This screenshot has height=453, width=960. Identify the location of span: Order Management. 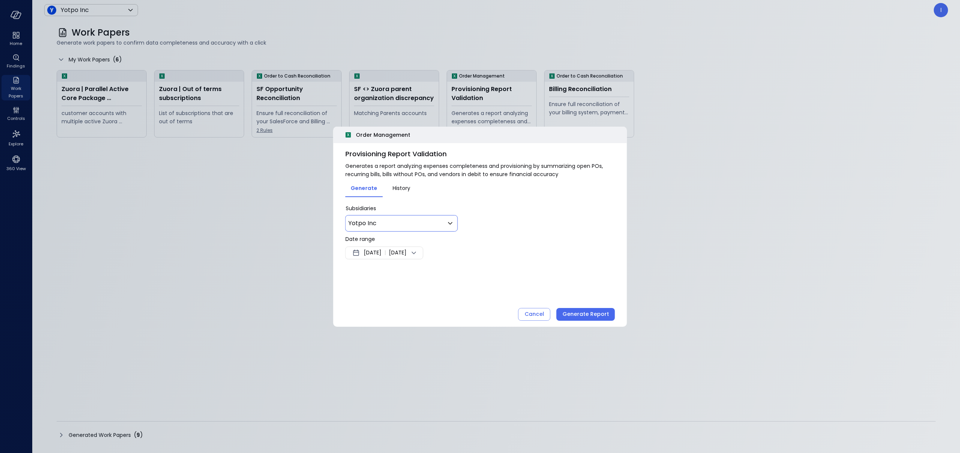
(383, 135).